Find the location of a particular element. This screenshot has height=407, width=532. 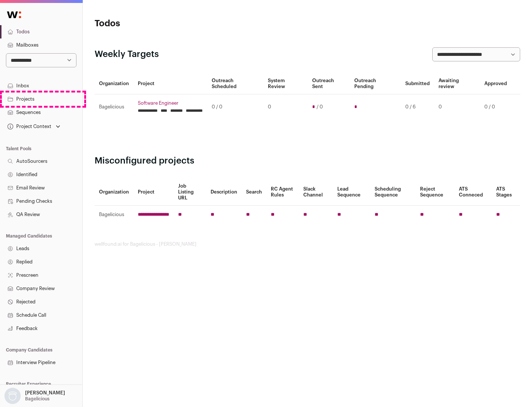

th: System Review is located at coordinates (285, 83).